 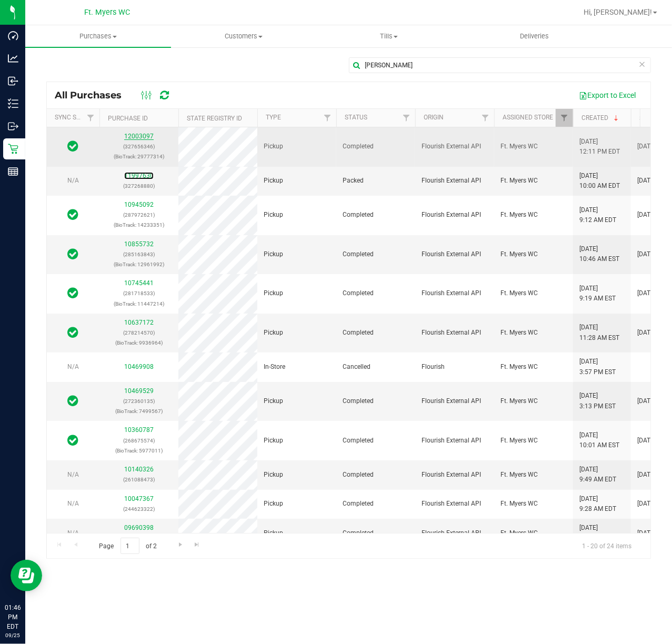 I want to click on span: Tills, so click(x=389, y=36).